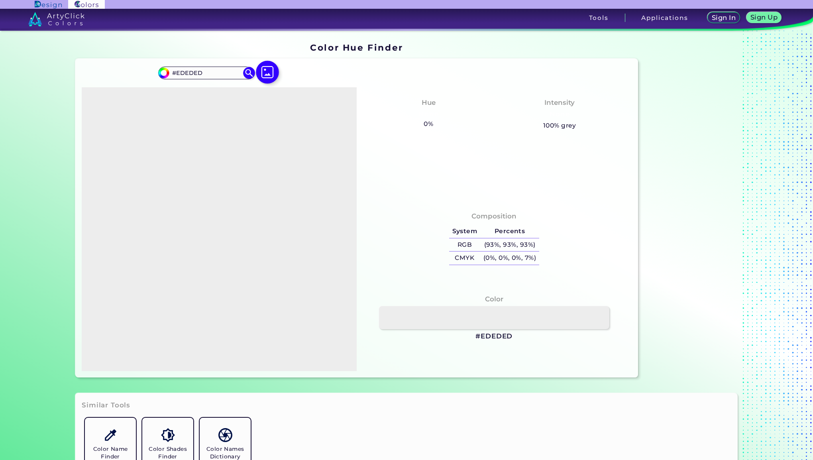 Image resolution: width=813 pixels, height=460 pixels. I want to click on h5: System, so click(465, 231).